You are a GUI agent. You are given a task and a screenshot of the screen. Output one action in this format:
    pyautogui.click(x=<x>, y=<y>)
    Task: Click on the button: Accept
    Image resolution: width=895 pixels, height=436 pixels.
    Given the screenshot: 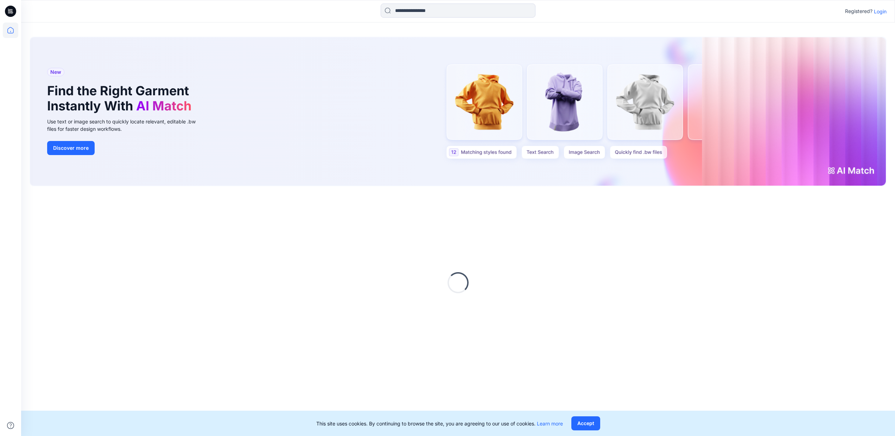 What is the action you would take?
    pyautogui.click(x=586, y=424)
    